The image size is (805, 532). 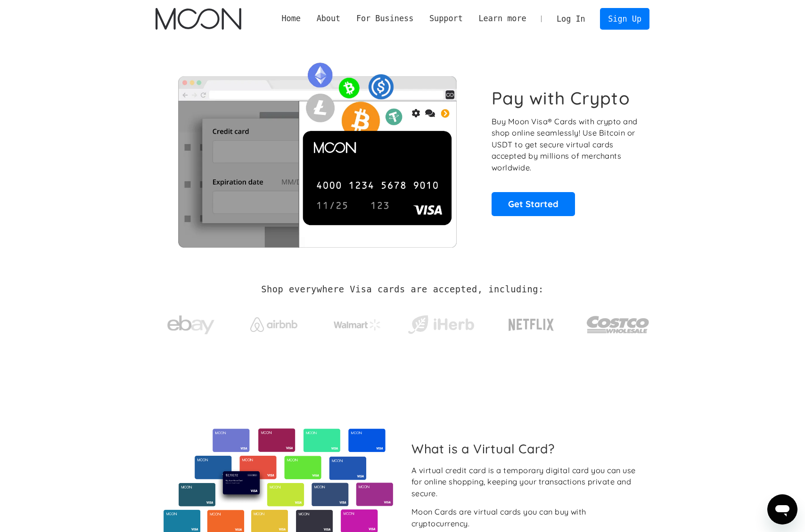 What do you see at coordinates (618, 324) in the screenshot?
I see `img: Costco` at bounding box center [618, 324].